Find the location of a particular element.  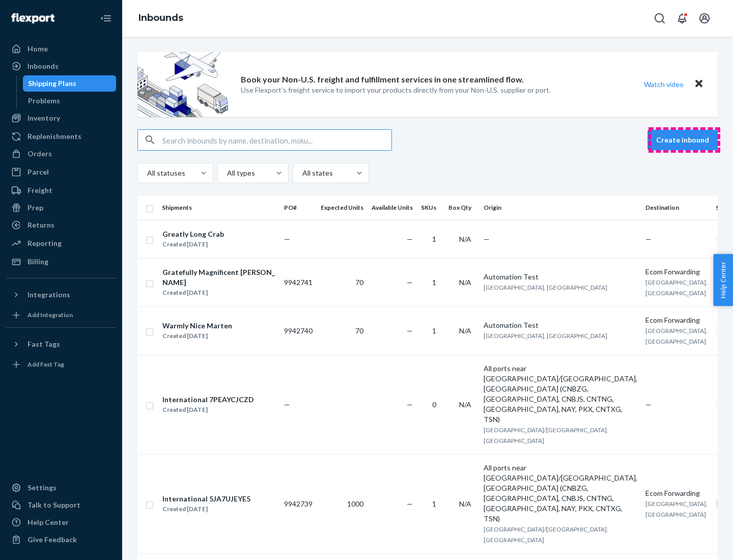

div: Greatly Long Crab is located at coordinates (193, 234).